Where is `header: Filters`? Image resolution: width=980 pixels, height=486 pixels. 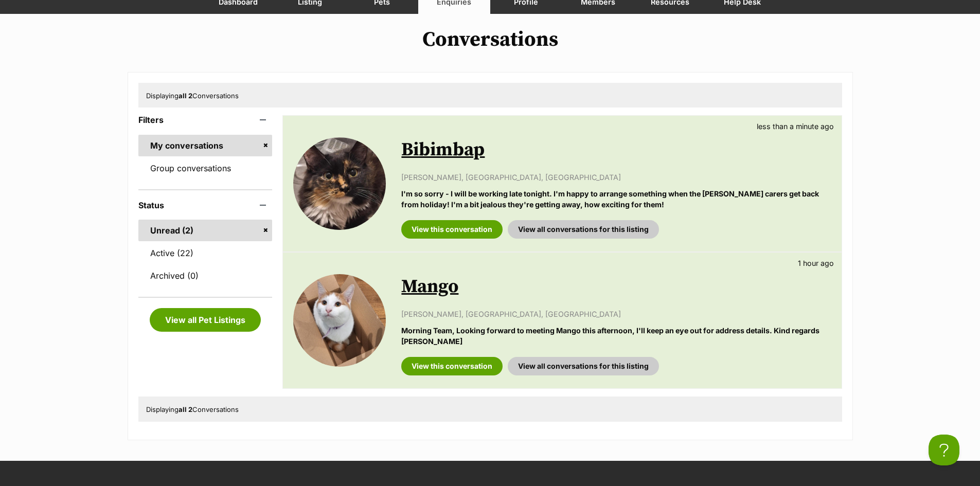 header: Filters is located at coordinates (206, 120).